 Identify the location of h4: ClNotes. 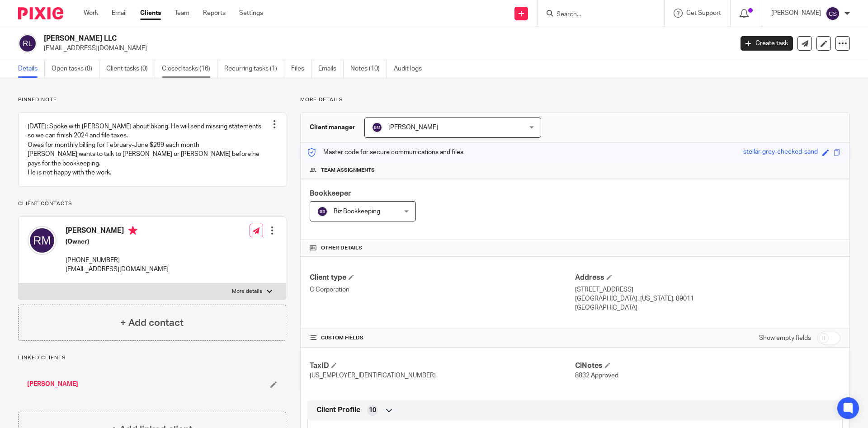
(708, 365).